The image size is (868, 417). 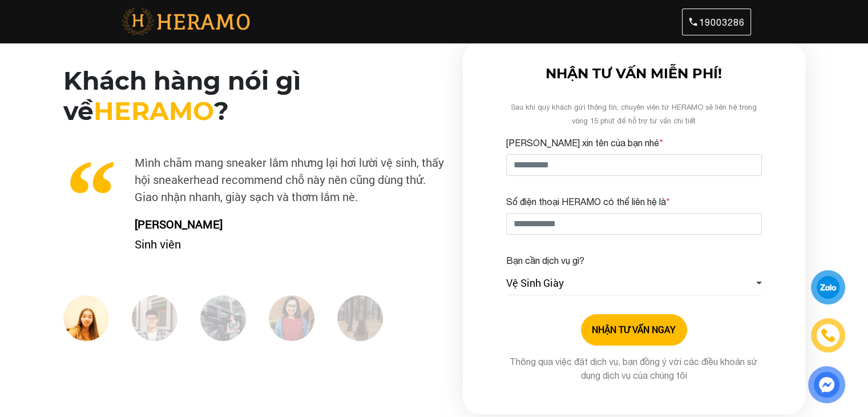 I want to click on span: Vệ Sinh Giày, so click(x=535, y=283).